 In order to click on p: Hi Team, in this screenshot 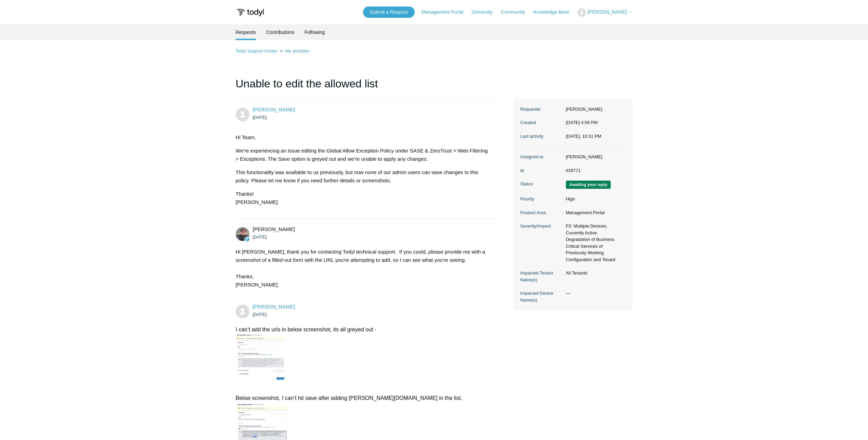, I will do `click(363, 137)`.